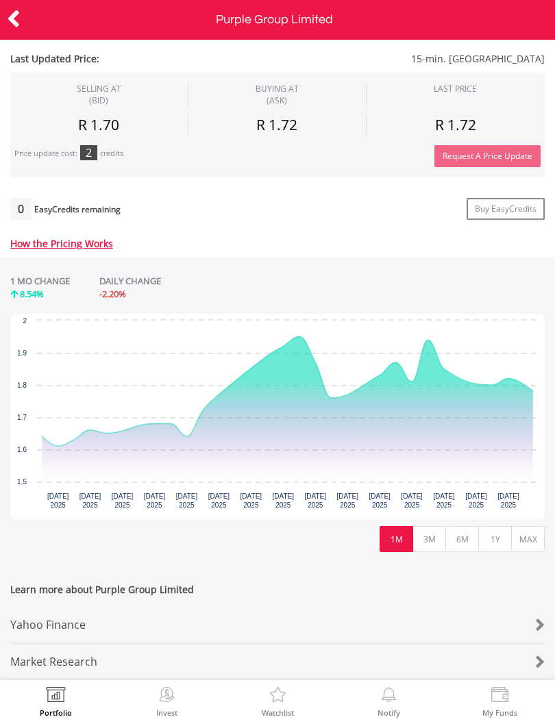 This screenshot has width=555, height=726. What do you see at coordinates (22, 481) in the screenshot?
I see `text: 1.5` at bounding box center [22, 481].